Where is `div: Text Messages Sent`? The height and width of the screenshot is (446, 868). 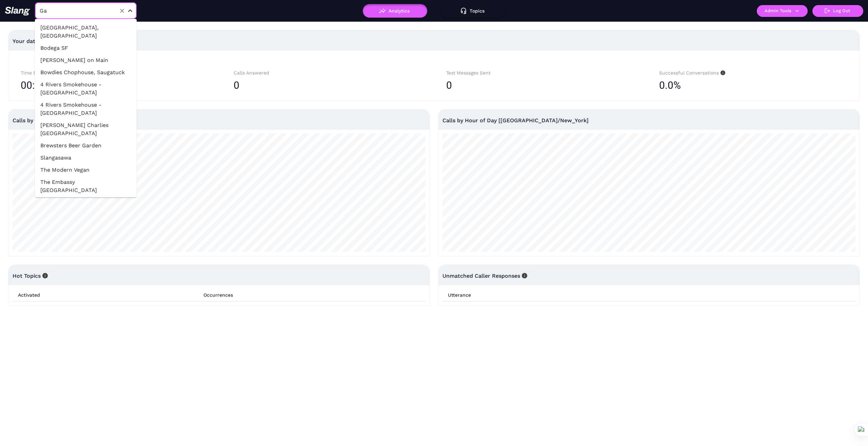 div: Text Messages Sent is located at coordinates (540, 73).